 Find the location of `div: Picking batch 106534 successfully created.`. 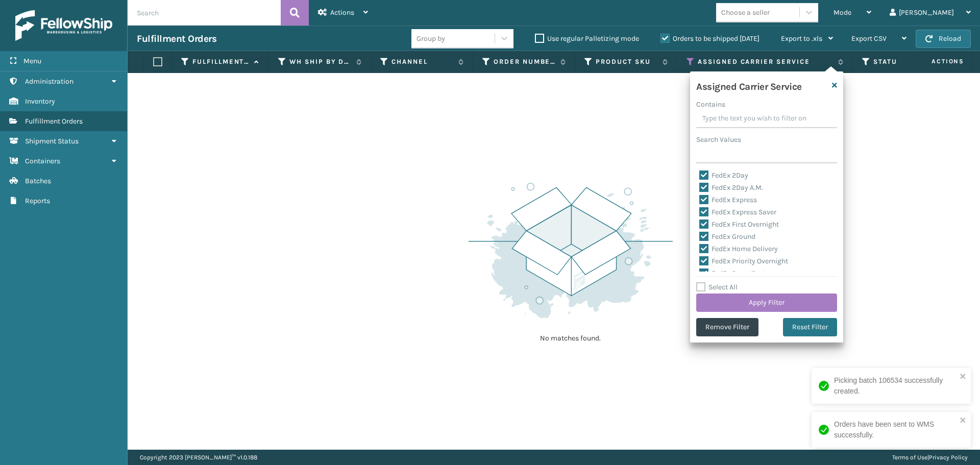

div: Picking batch 106534 successfully created. is located at coordinates (895, 386).